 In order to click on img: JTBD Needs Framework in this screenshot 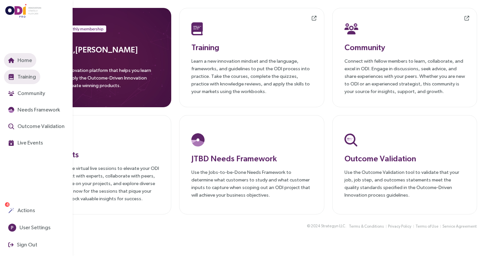, I will do `click(11, 110)`.